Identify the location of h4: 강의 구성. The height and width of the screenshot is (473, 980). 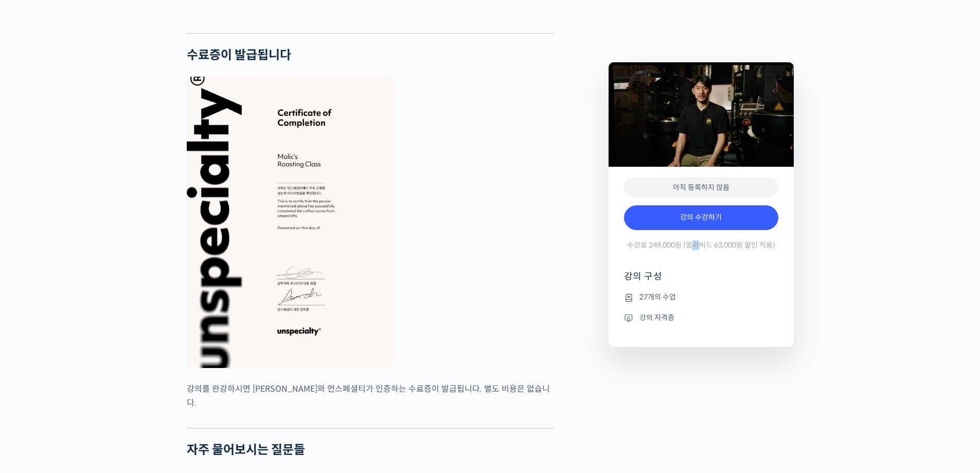
(701, 281).